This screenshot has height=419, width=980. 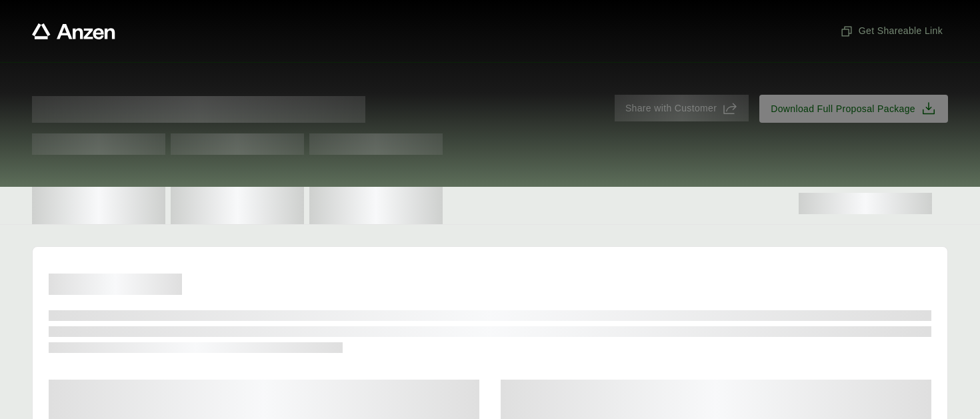 I want to click on span: Proposal for, so click(x=199, y=110).